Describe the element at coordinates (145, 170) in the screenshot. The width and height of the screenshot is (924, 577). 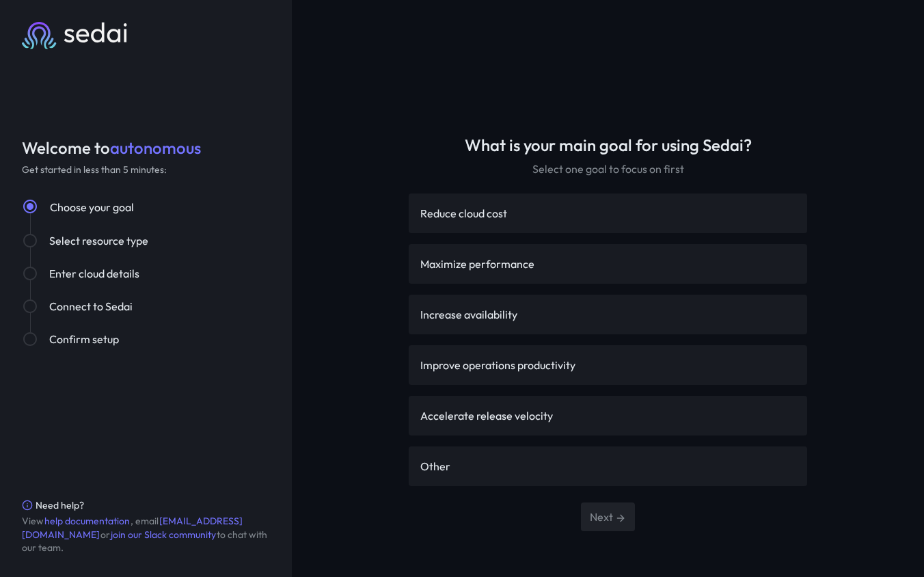
I see `div: Get started in less than 5 minutes:` at that location.